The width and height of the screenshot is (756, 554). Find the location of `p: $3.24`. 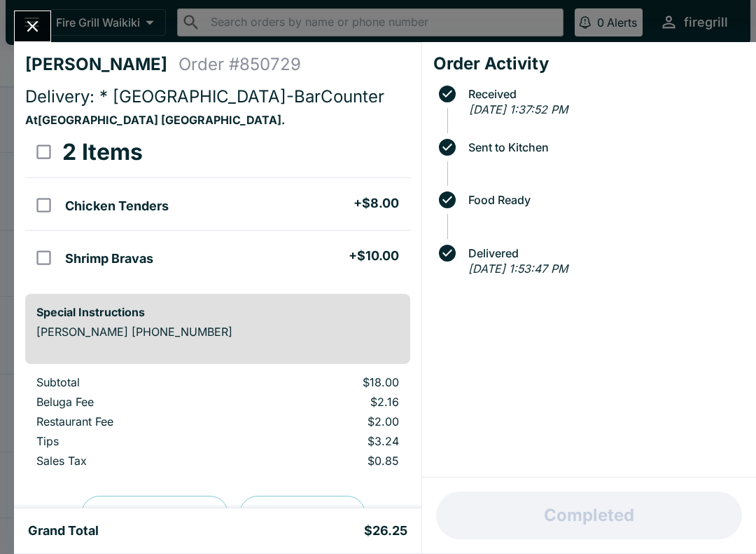

p: $3.24 is located at coordinates (327, 440).